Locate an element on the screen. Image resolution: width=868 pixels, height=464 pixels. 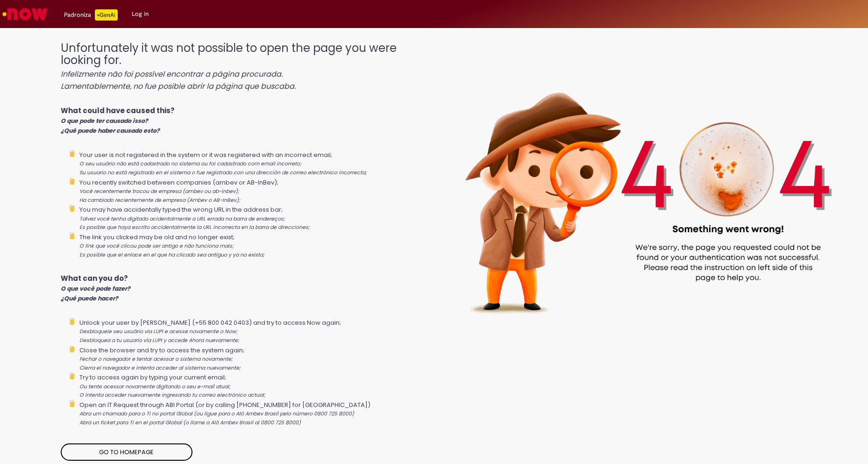
i: O link que você clicou pode ser antigo e não funciona mais; is located at coordinates (157, 245).